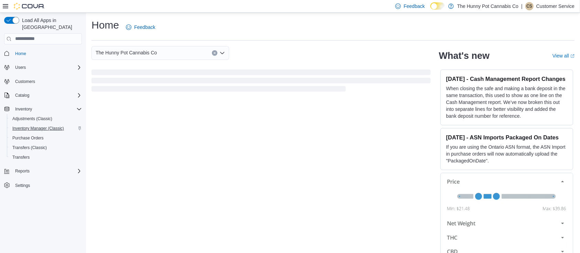 Image resolution: width=580 pixels, height=253 pixels. What do you see at coordinates (29, 6) in the screenshot?
I see `img: Cova` at bounding box center [29, 6].